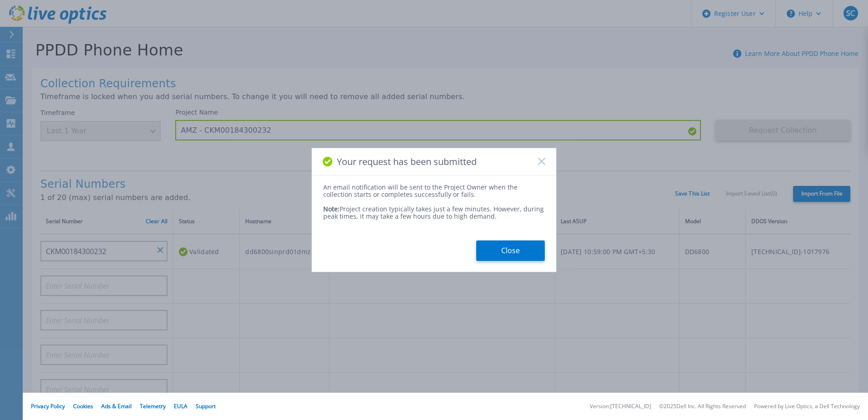  Describe the element at coordinates (434, 191) in the screenshot. I see `div: An email notification will be sent to the Project Owner when the collection starts or completes s...` at that location.